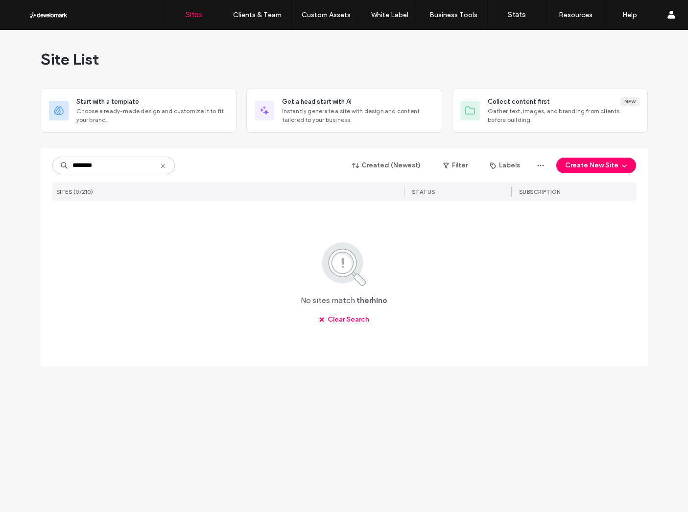  Describe the element at coordinates (326, 15) in the screenshot. I see `label: Custom Assets` at that location.